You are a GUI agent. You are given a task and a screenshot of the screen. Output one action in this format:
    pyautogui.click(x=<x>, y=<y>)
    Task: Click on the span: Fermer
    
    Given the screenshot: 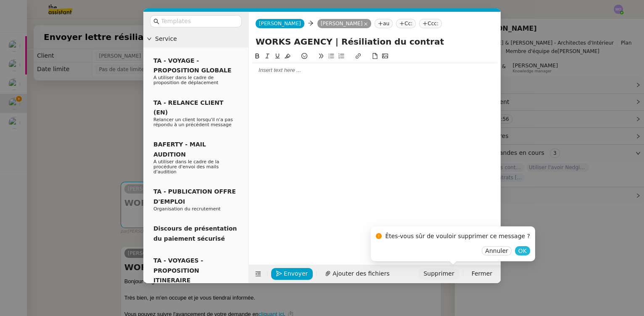 What is the action you would take?
    pyautogui.click(x=482, y=273)
    